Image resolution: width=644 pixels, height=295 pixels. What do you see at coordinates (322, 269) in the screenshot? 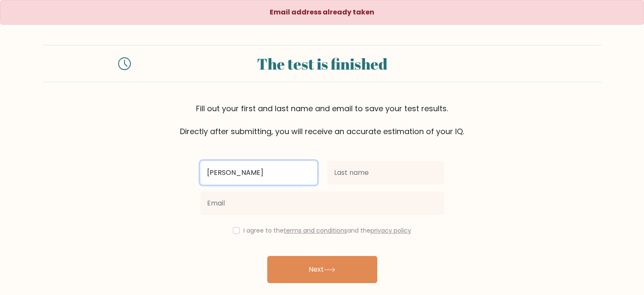
I see `button: Next` at bounding box center [322, 269].